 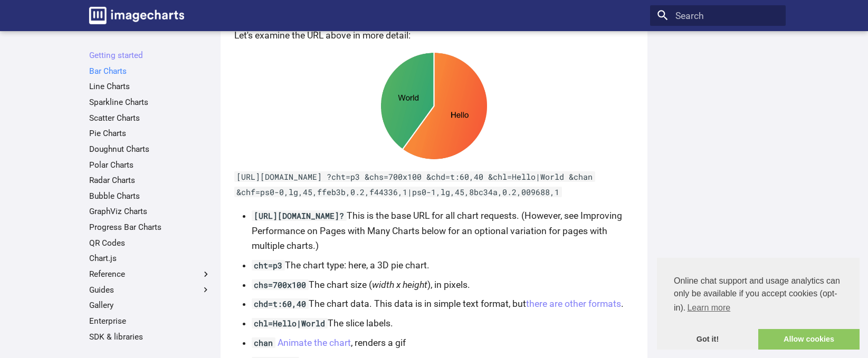 I want to click on img: chart, so click(x=434, y=105).